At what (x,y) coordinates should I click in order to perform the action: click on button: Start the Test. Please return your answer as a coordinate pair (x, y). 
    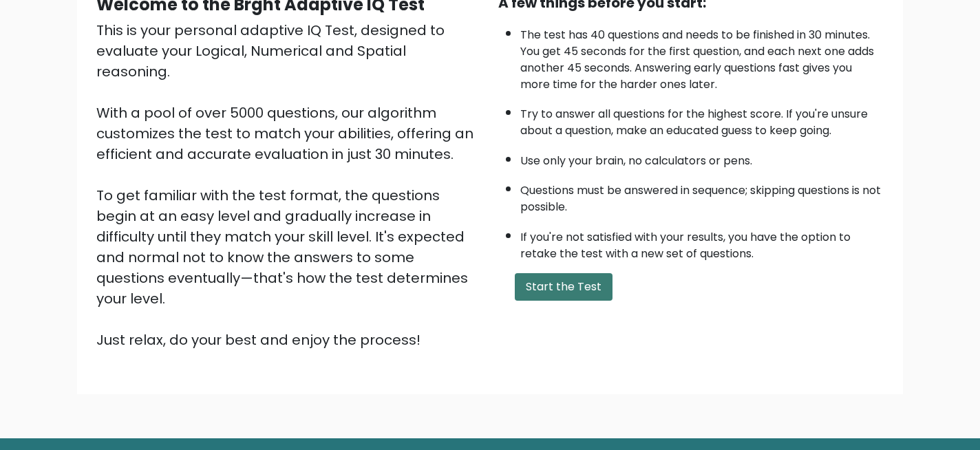
    Looking at the image, I should click on (564, 287).